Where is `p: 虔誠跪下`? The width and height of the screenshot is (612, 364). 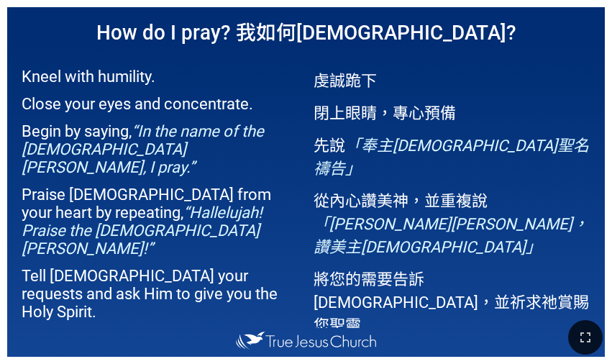 p: 虔誠跪下 is located at coordinates (452, 79).